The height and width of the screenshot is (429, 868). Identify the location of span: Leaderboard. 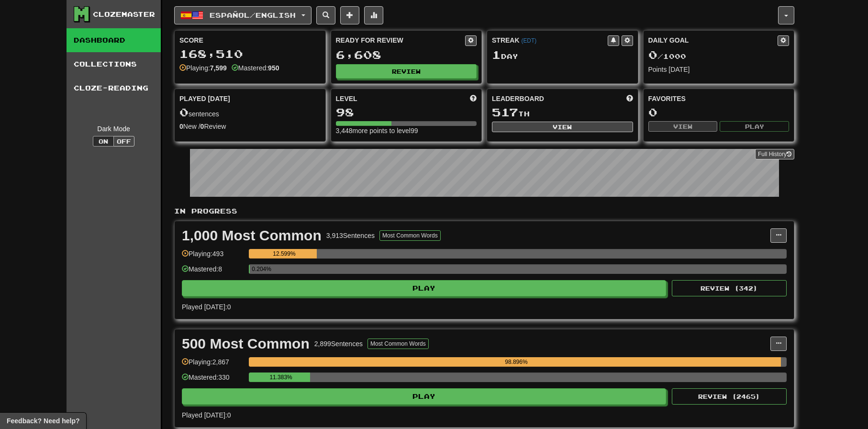
(518, 98).